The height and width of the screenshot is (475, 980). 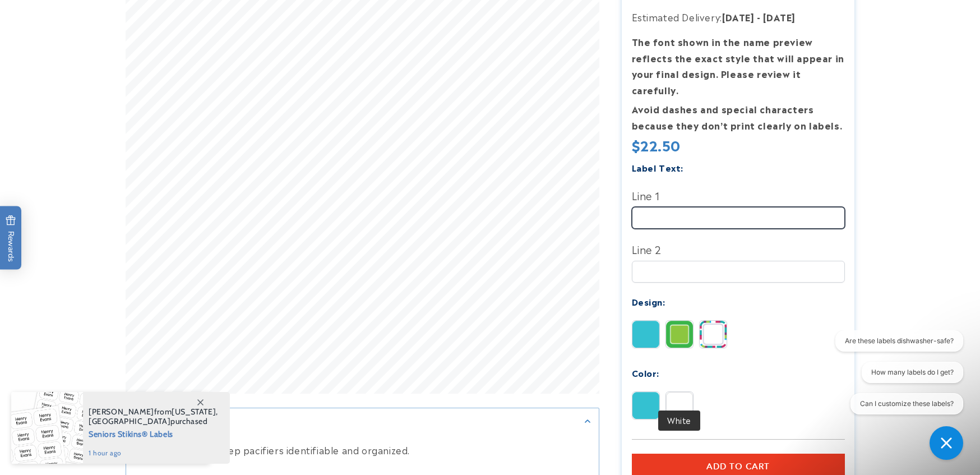 I want to click on img: Border, so click(x=679, y=334).